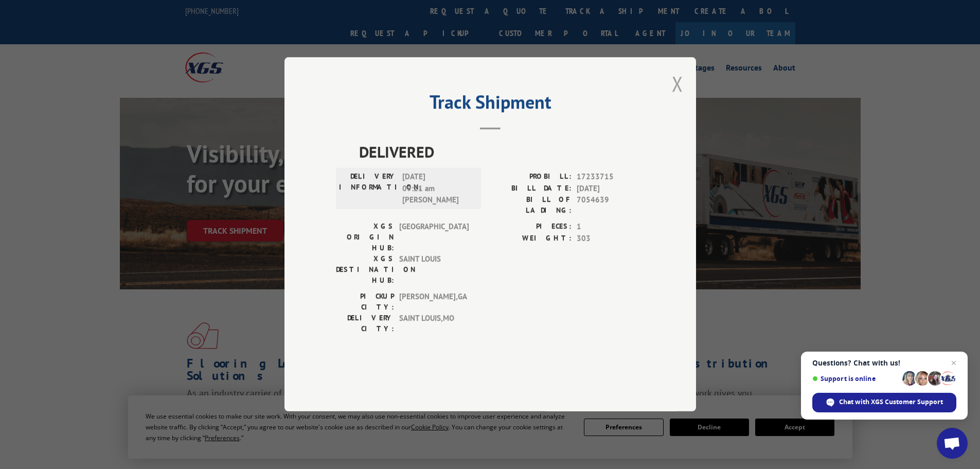 Image resolution: width=980 pixels, height=469 pixels. Describe the element at coordinates (368, 189) in the screenshot. I see `label: DELIVERY INFORMATION:` at that location.